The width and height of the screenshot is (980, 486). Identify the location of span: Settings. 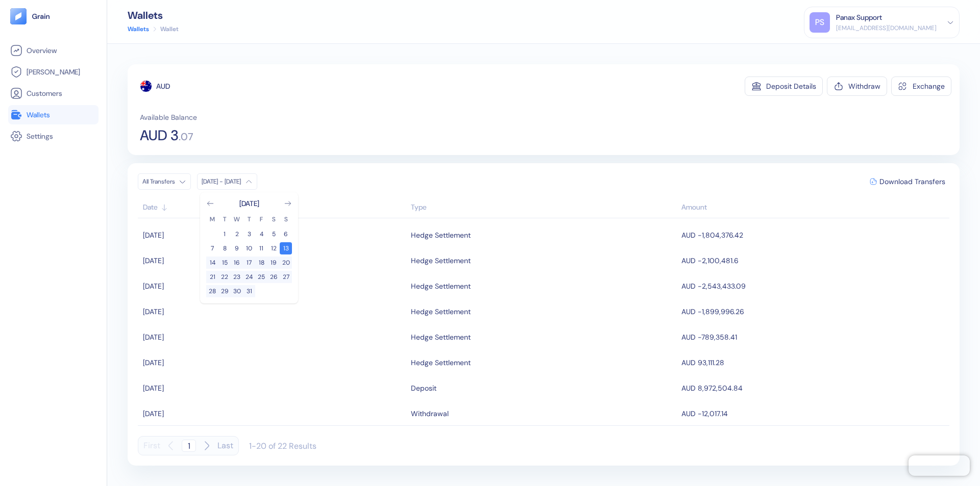
(40, 137).